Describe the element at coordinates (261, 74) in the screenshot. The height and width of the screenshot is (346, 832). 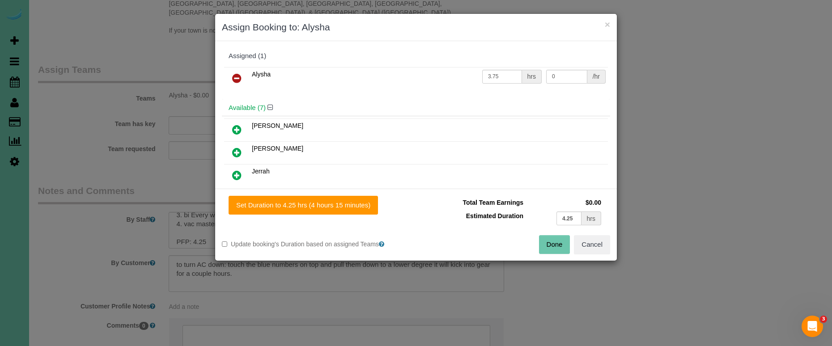
I see `span: Alysha` at that location.